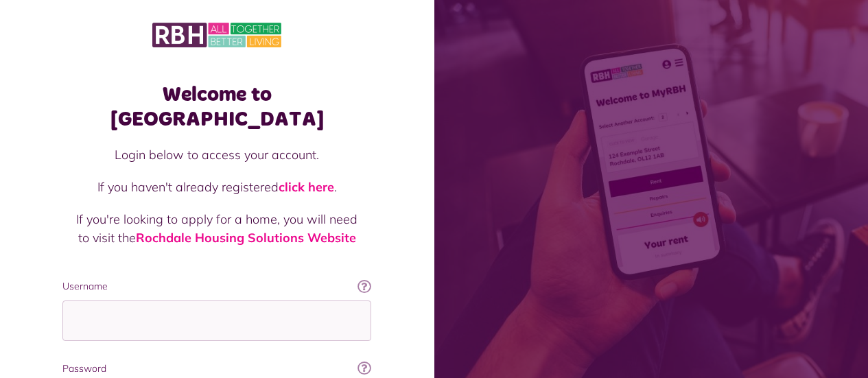 This screenshot has height=378, width=868. Describe the element at coordinates (246, 237) in the screenshot. I see `a: Rochdale Housing Solutions Website` at that location.